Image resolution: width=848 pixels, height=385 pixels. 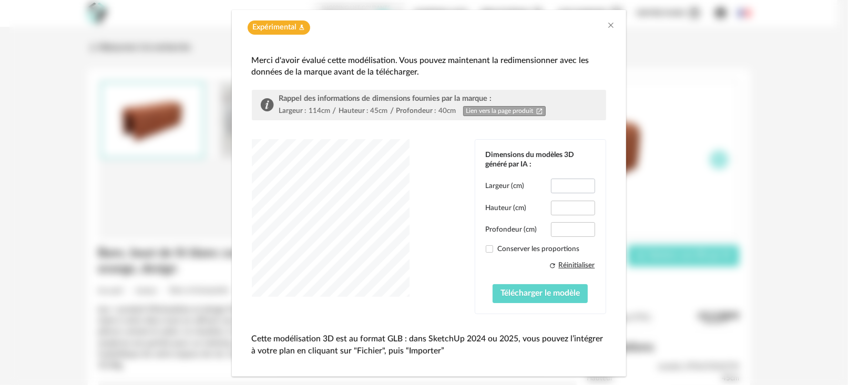 I want to click on div: 45cm, so click(x=379, y=111).